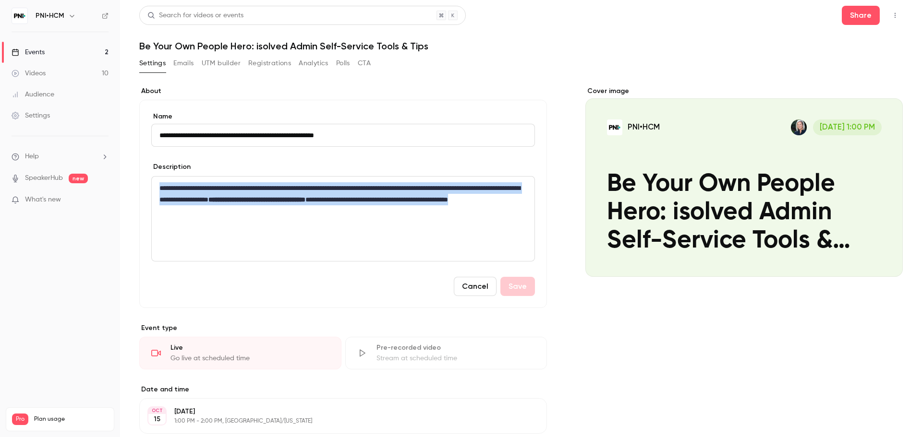 The image size is (922, 437). I want to click on div: Audience, so click(33, 95).